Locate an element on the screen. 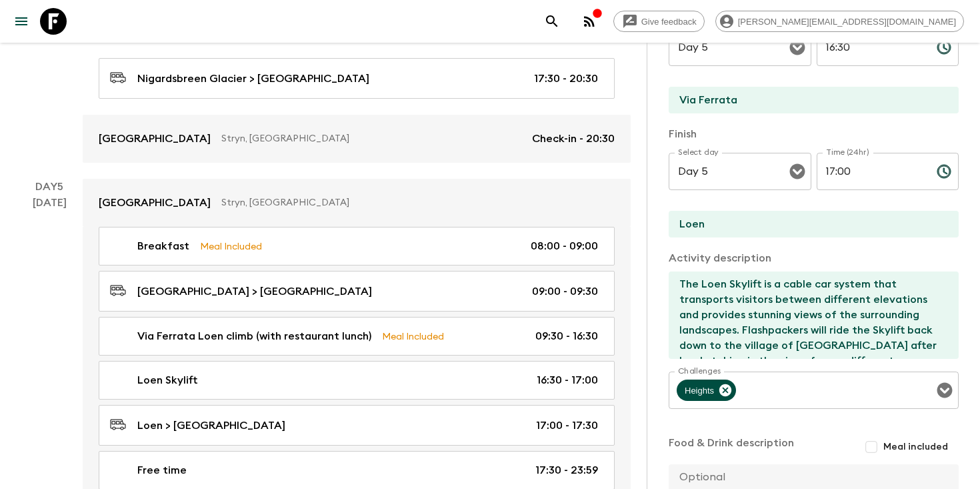 The height and width of the screenshot is (489, 980). p: Via Ferrata Loen climb (with restaurant lunch) is located at coordinates (254, 337).